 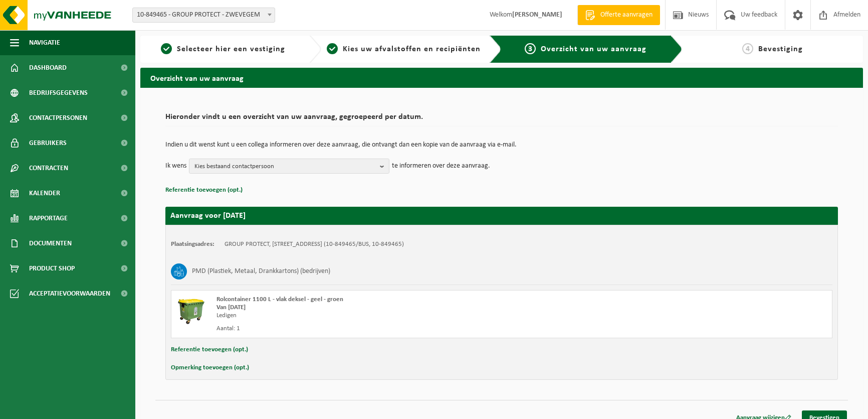 What do you see at coordinates (47, 143) in the screenshot?
I see `span: Gebruikers` at bounding box center [47, 143].